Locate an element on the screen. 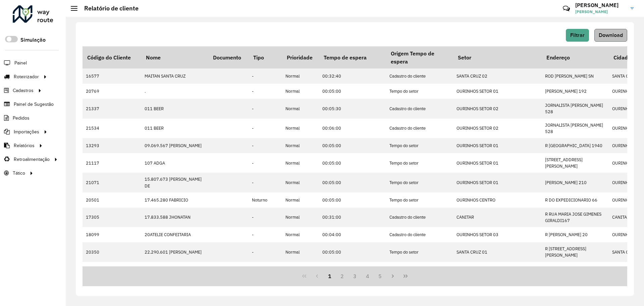 The height and width of the screenshot is (306, 644). th: Setor is located at coordinates (498, 57).